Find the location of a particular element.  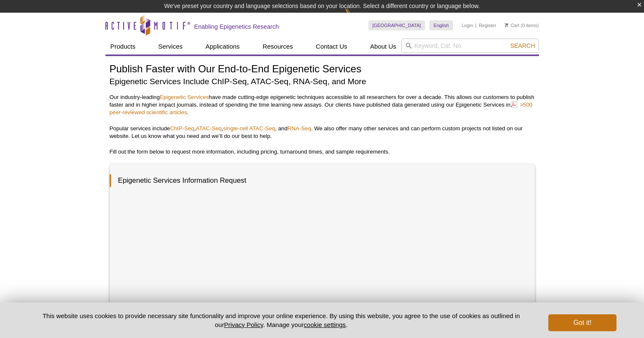

img: Change Here is located at coordinates (356, 16).